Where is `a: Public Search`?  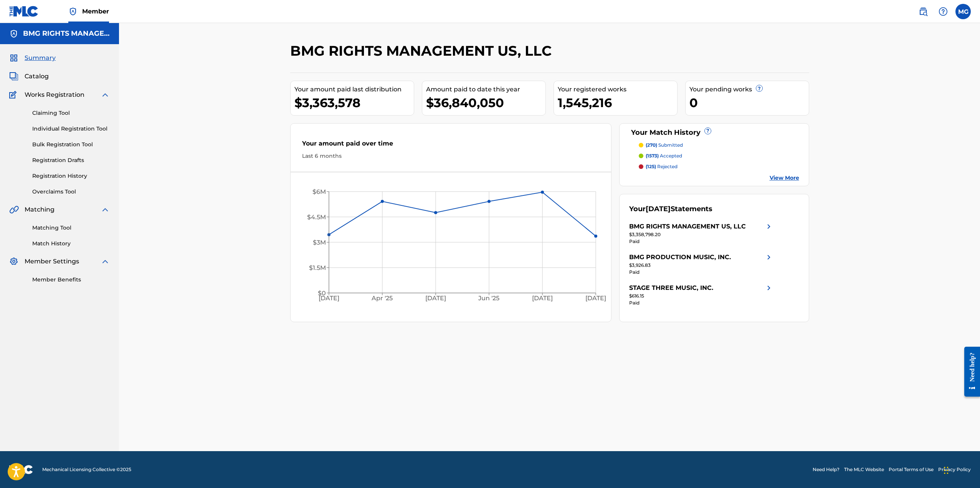 a: Public Search is located at coordinates (923, 11).